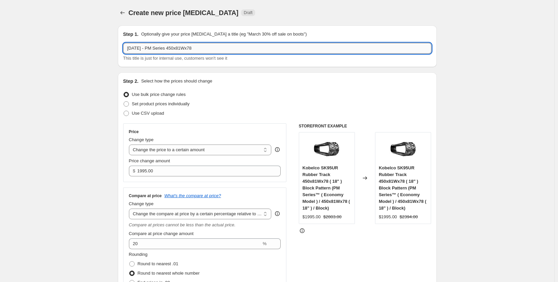 The height and width of the screenshot is (282, 558). What do you see at coordinates (408, 217) in the screenshot?
I see `strike: $2394.00` at bounding box center [408, 217].